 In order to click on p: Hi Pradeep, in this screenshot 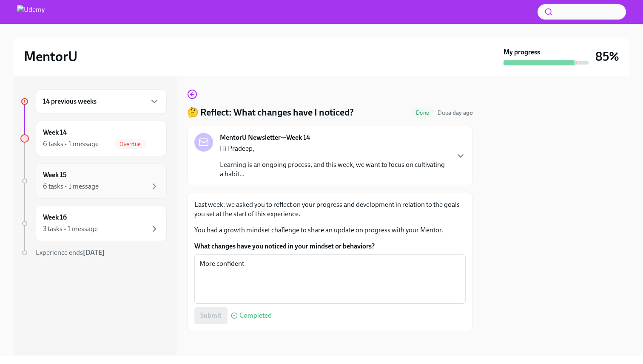, I will do `click(334, 148)`.